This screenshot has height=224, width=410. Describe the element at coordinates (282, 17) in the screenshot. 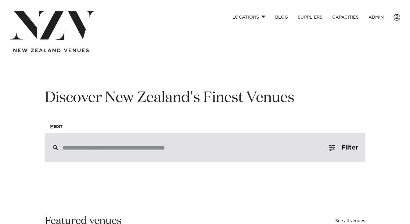

I see `a: BLOG` at that location.